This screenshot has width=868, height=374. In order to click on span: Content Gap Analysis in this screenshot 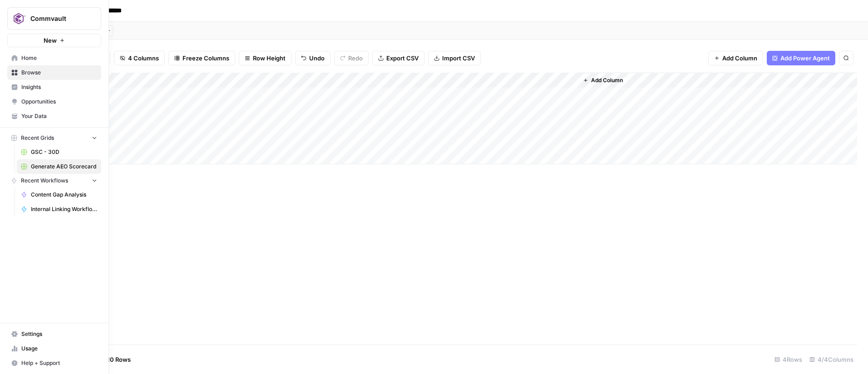, I will do `click(64, 195)`.